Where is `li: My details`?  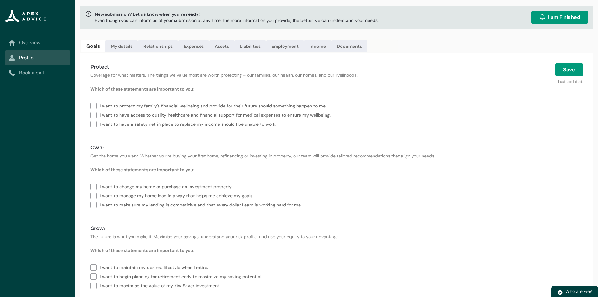 li: My details is located at coordinates (121, 46).